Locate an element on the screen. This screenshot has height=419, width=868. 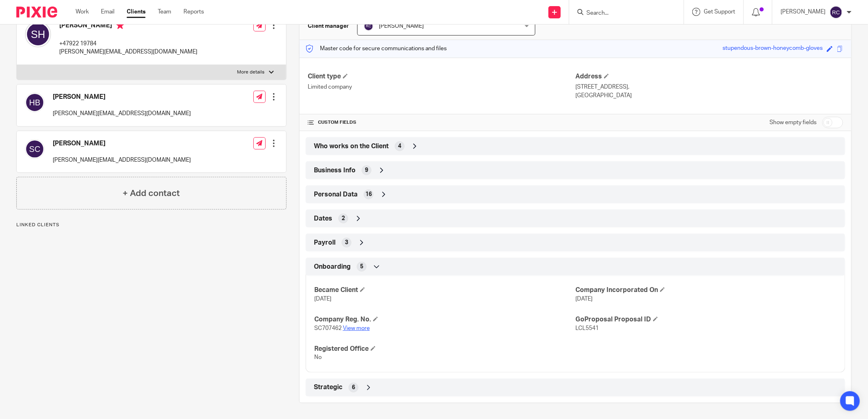
a: Email is located at coordinates (108, 12).